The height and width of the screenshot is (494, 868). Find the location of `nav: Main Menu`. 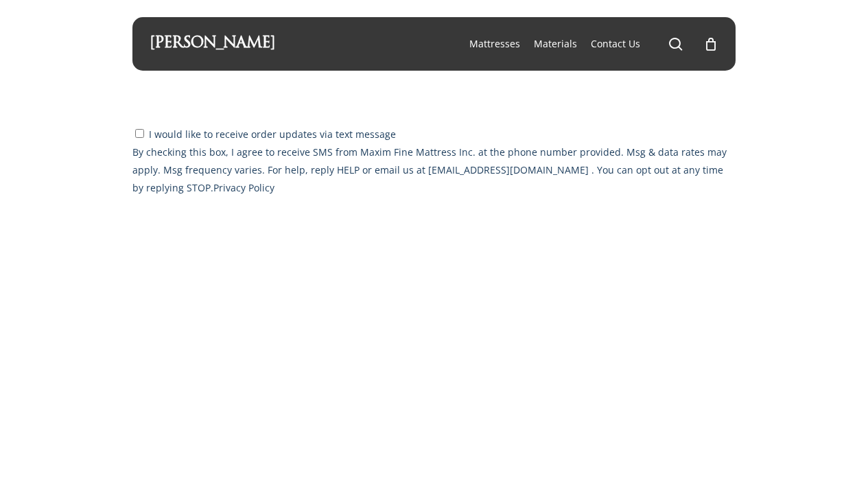

nav: Main Menu is located at coordinates (591, 44).